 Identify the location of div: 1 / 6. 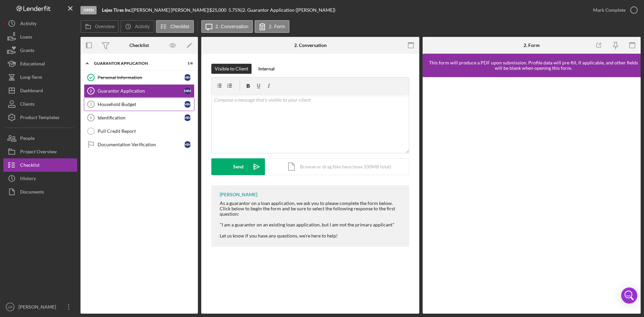
(187, 63).